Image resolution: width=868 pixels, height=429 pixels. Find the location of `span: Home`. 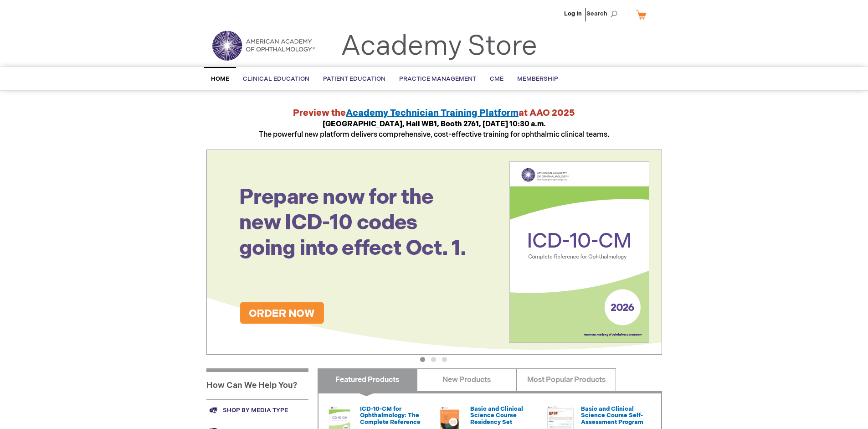

span: Home is located at coordinates (220, 79).